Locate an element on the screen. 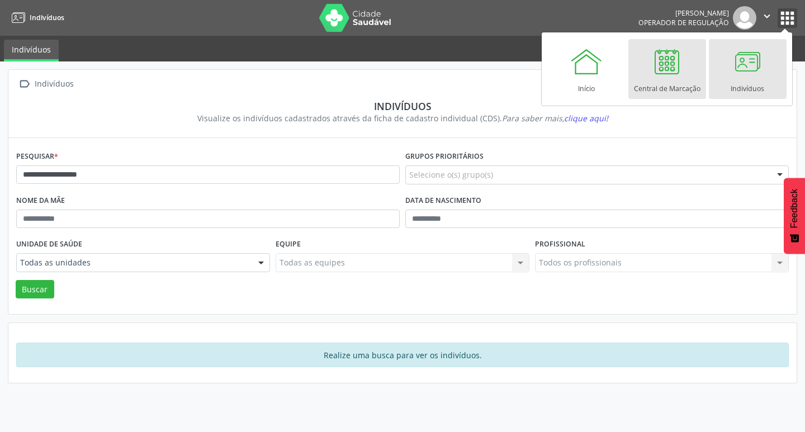 The image size is (805, 432). i: Para saber mais, is located at coordinates (555, 118).